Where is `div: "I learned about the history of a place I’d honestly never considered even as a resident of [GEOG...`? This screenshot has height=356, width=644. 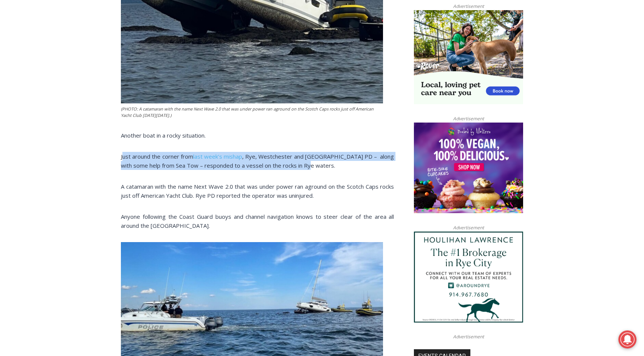
div: "I learned about the history of a place I’d honestly never considered even as a resident of [GEOG... is located at coordinates (273, 37).